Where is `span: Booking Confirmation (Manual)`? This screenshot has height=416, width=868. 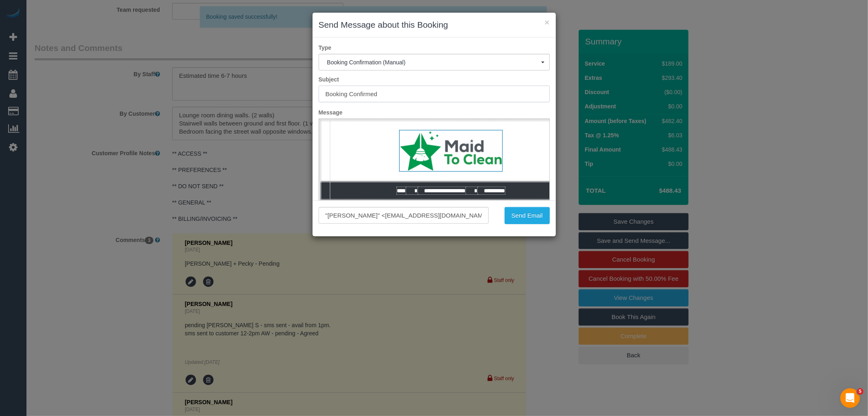 span: Booking Confirmation (Manual) is located at coordinates (434, 62).